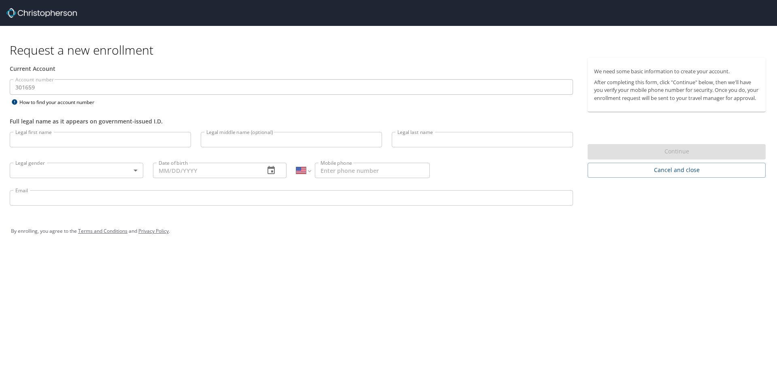  What do you see at coordinates (153, 231) in the screenshot?
I see `a: Privacy Policy` at bounding box center [153, 231].